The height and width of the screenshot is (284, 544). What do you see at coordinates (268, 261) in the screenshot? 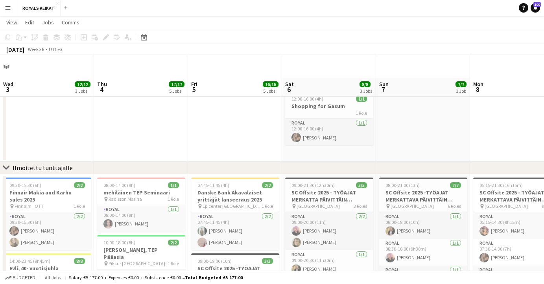
I see `span: 3/3` at bounding box center [268, 261].